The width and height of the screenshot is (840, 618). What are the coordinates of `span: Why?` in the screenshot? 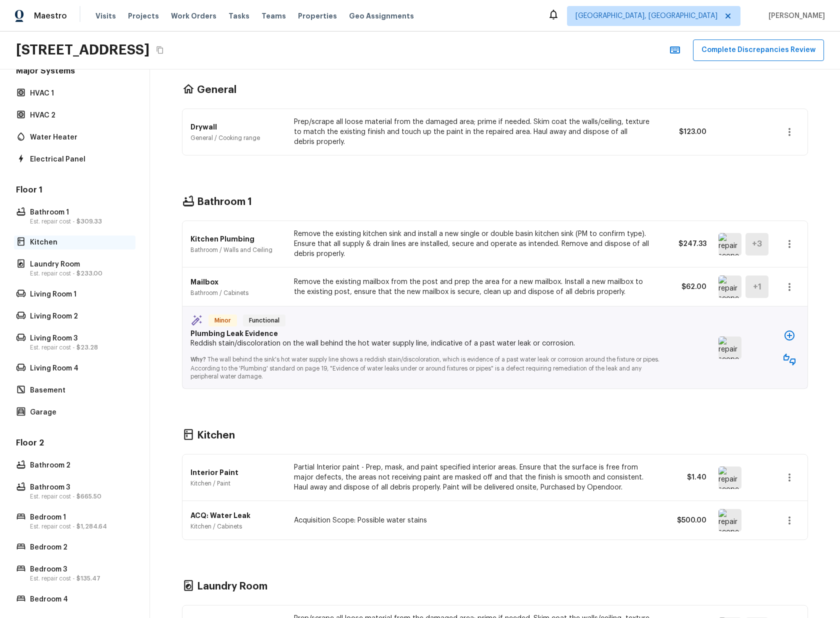 It's located at (198, 360).